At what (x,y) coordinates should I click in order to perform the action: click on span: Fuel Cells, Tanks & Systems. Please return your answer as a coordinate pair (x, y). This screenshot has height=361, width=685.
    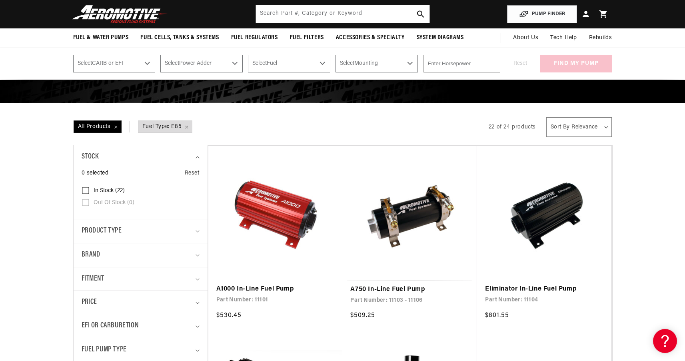
    Looking at the image, I should click on (180, 38).